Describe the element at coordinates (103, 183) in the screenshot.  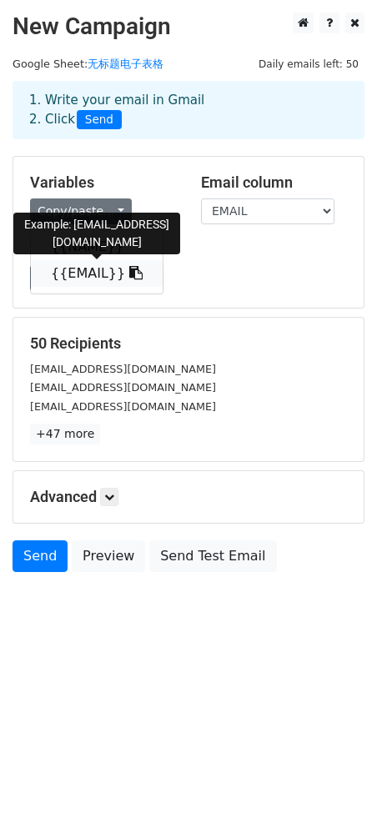
I see `h5: Variables` at that location.